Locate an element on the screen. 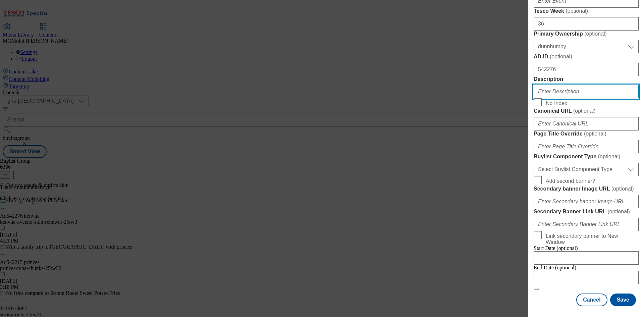 Image resolution: width=644 pixels, height=317 pixels. label: Tesco Week is located at coordinates (586, 11).